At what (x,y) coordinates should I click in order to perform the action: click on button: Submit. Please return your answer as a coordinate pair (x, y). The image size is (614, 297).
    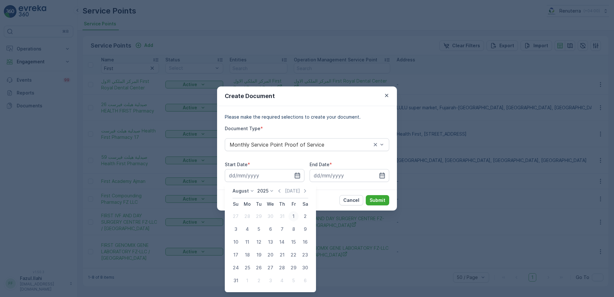
    Looking at the image, I should click on (377, 200).